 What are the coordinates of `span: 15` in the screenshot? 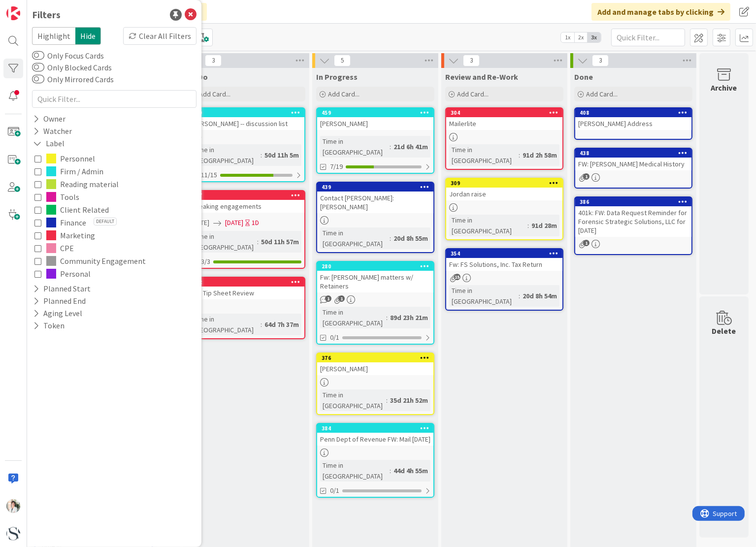 It's located at (457, 277).